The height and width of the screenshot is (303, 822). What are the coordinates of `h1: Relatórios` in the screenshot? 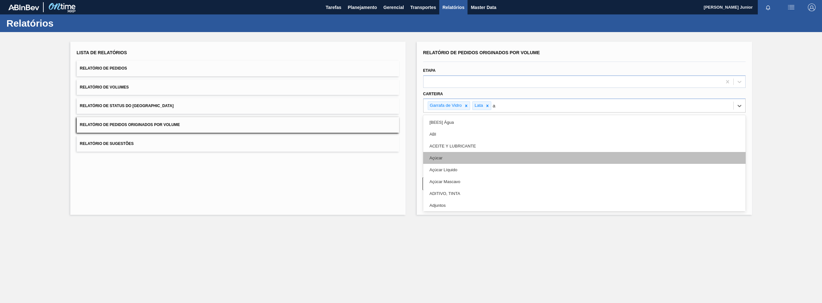 It's located at (63, 23).